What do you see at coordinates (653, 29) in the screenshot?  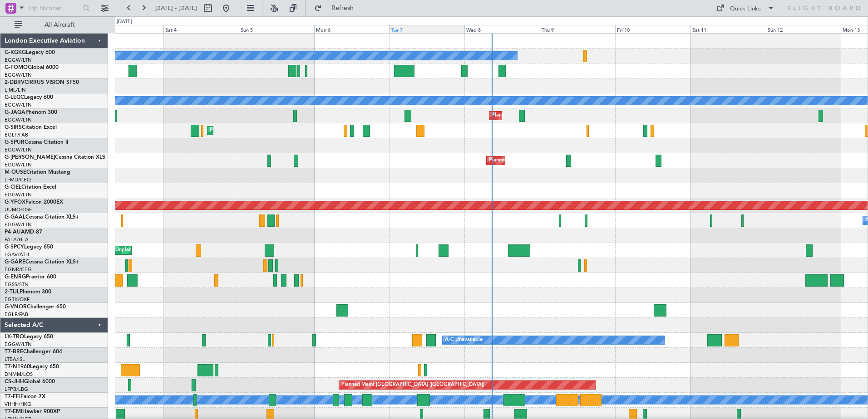 I see `div: Fri 10` at bounding box center [653, 29].